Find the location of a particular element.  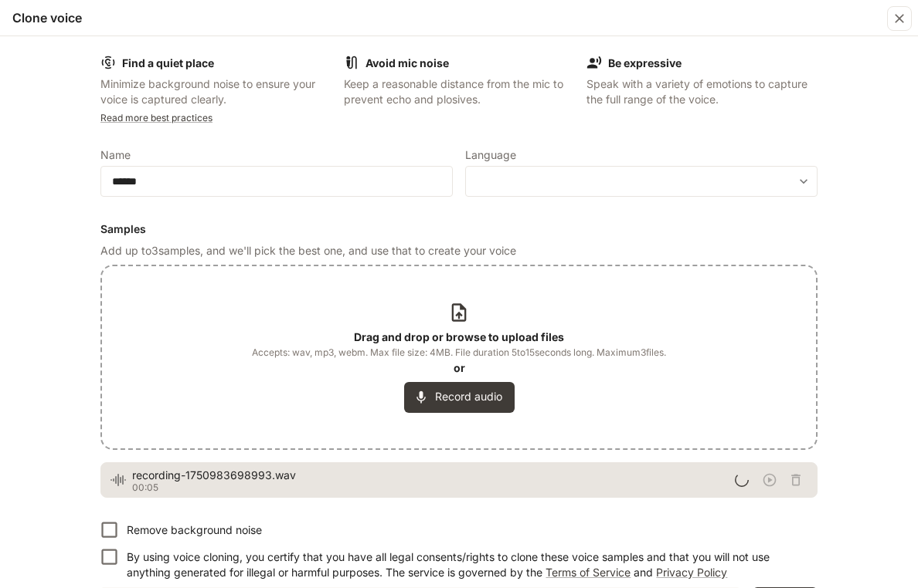

b: Find a quiet place is located at coordinates (168, 62).